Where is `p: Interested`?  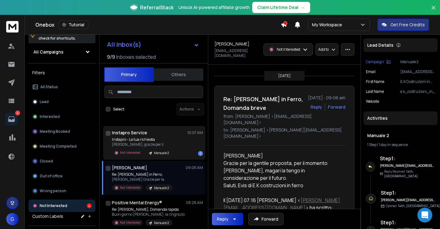 p: Interested is located at coordinates (50, 117).